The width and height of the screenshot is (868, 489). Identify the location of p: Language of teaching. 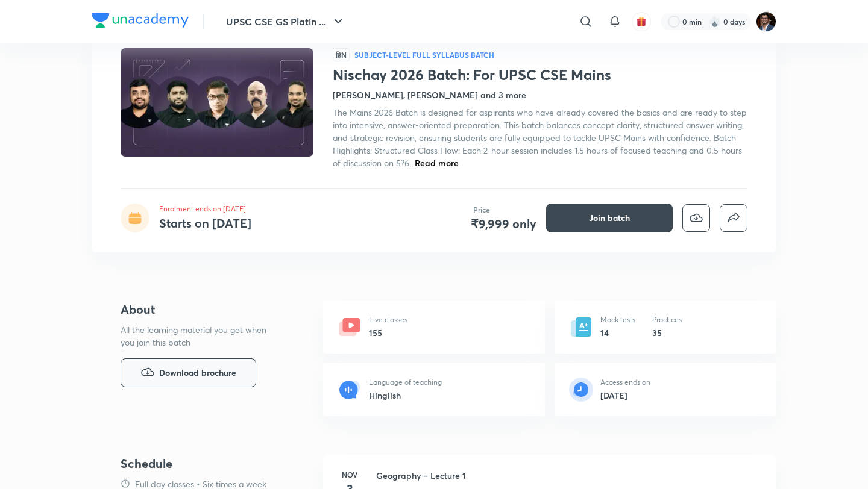
(405, 382).